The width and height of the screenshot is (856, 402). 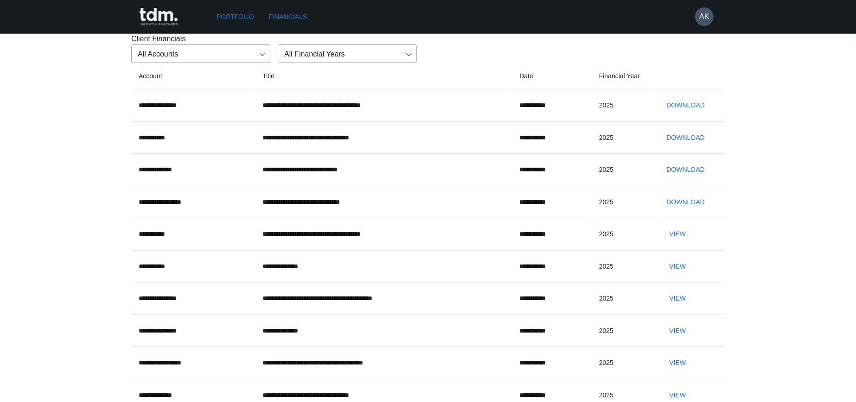 What do you see at coordinates (383, 76) in the screenshot?
I see `th: Title` at bounding box center [383, 76].